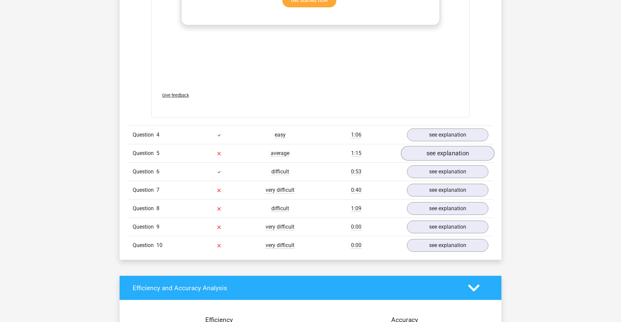  I want to click on span: 1:09, so click(356, 209).